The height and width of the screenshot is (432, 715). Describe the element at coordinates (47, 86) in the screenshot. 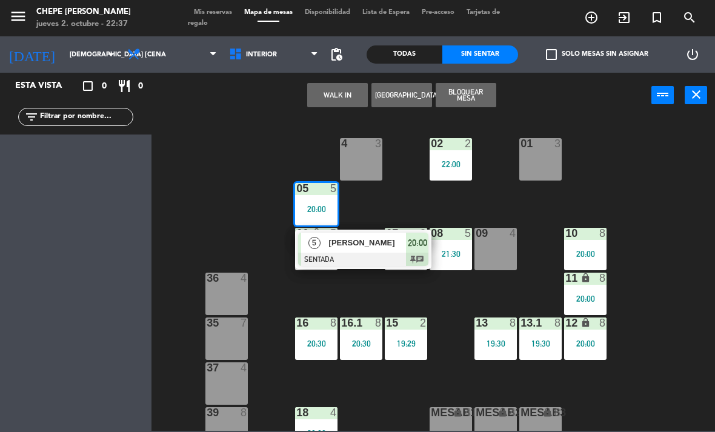

I see `div: Esta vista` at that location.